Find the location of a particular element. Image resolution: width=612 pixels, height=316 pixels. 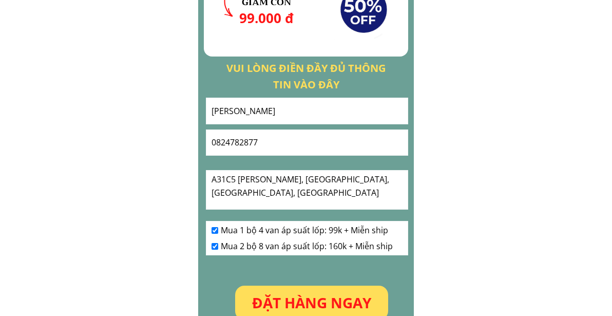

div: 99.000 đ is located at coordinates (342, 18).